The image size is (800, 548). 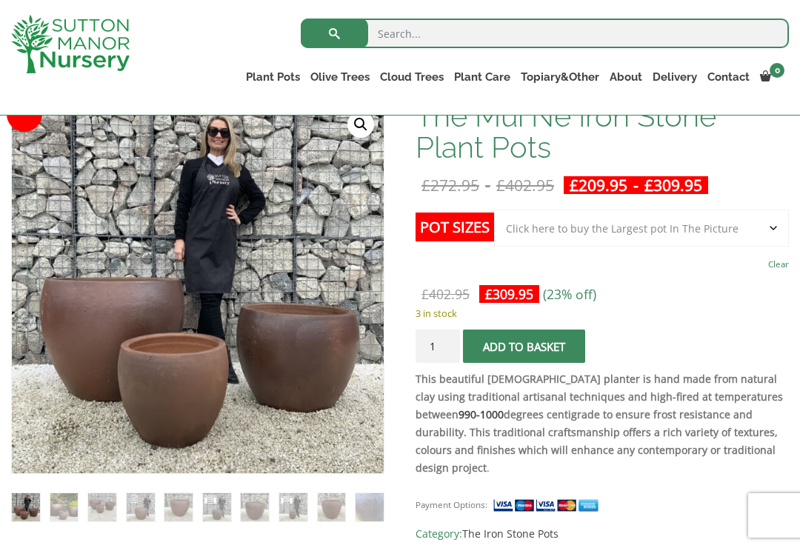 What do you see at coordinates (64, 508) in the screenshot?
I see `img: The Mui Ne Iron Stone Plant Pots - Image 2` at bounding box center [64, 508].